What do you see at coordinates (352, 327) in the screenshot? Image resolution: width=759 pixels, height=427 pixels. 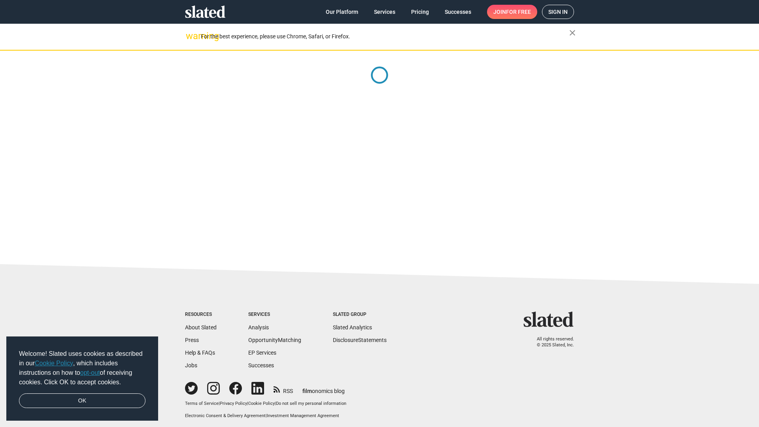 I see `a: Slated Analytics` at bounding box center [352, 327].